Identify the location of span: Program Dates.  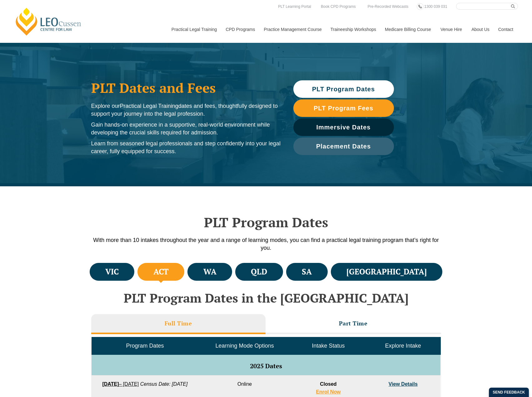
(144, 346).